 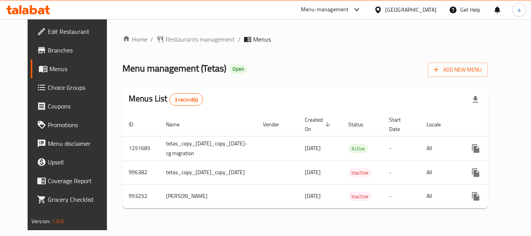 I want to click on a: Menu disclaimer, so click(x=73, y=143).